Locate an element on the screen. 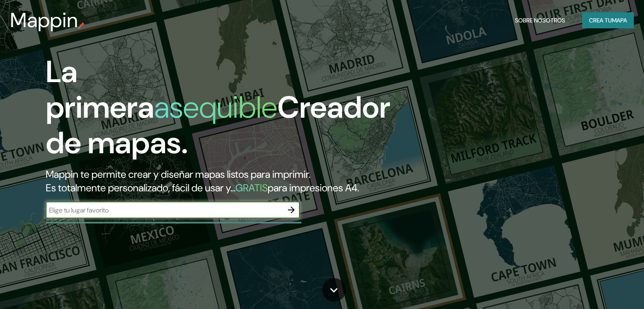 This screenshot has height=309, width=644. font: Creador de mapas. is located at coordinates (218, 125).